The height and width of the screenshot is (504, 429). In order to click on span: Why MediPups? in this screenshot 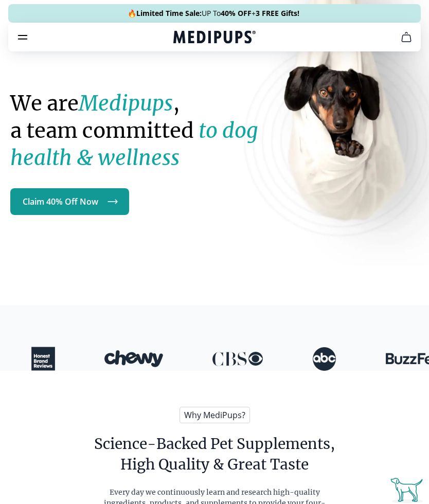, I will do `click(214, 415)`.